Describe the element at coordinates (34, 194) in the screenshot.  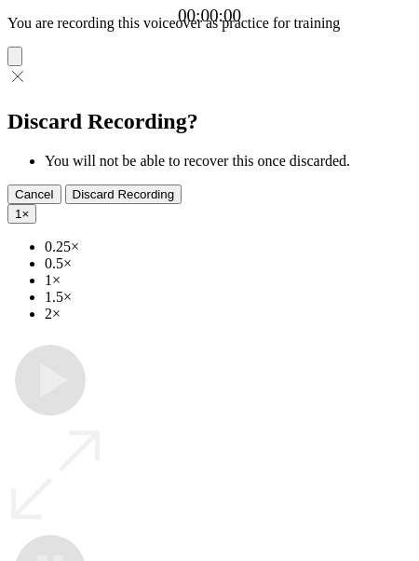
I see `button: Cancel` at that location.